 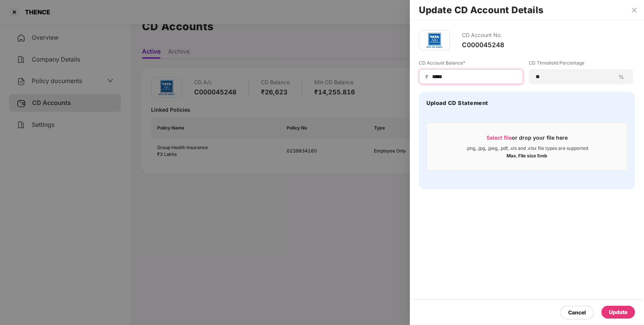 What do you see at coordinates (484, 45) in the screenshot?
I see `div: C000045248` at bounding box center [484, 45].